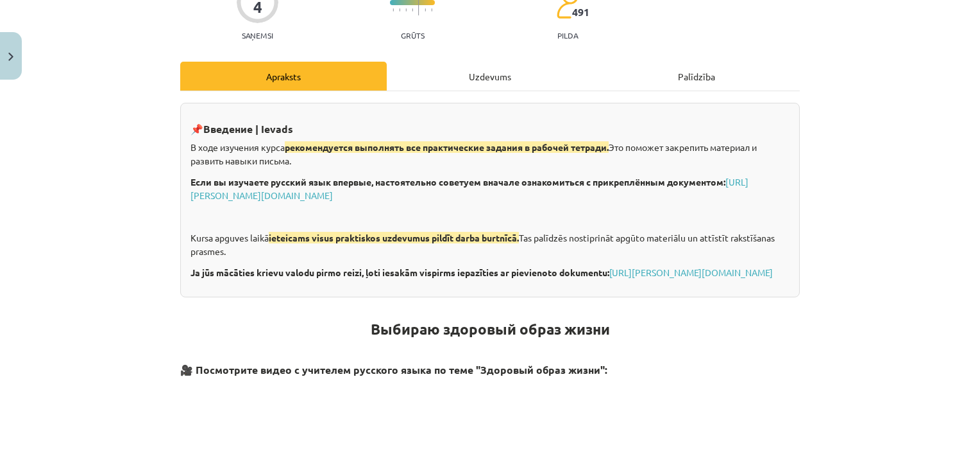 The height and width of the screenshot is (474, 980). What do you see at coordinates (490, 76) in the screenshot?
I see `div: Uzdevums` at bounding box center [490, 76].